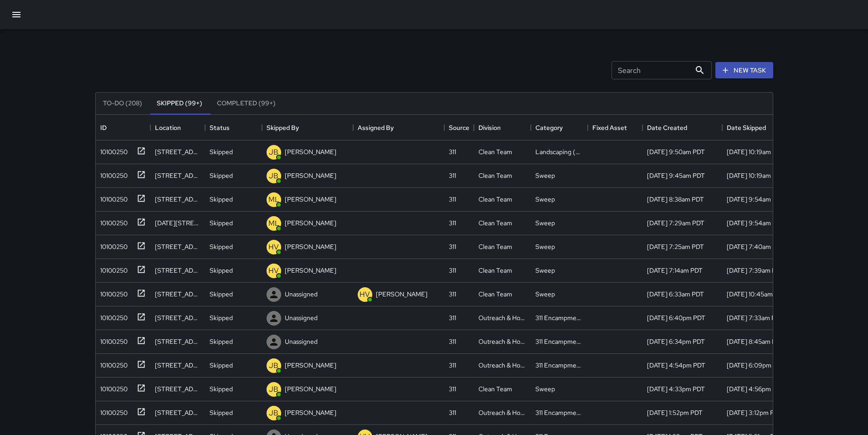 Image resolution: width=868 pixels, height=435 pixels. Describe the element at coordinates (178, 247) in the screenshot. I see `div: 1337 Mission Street` at that location.